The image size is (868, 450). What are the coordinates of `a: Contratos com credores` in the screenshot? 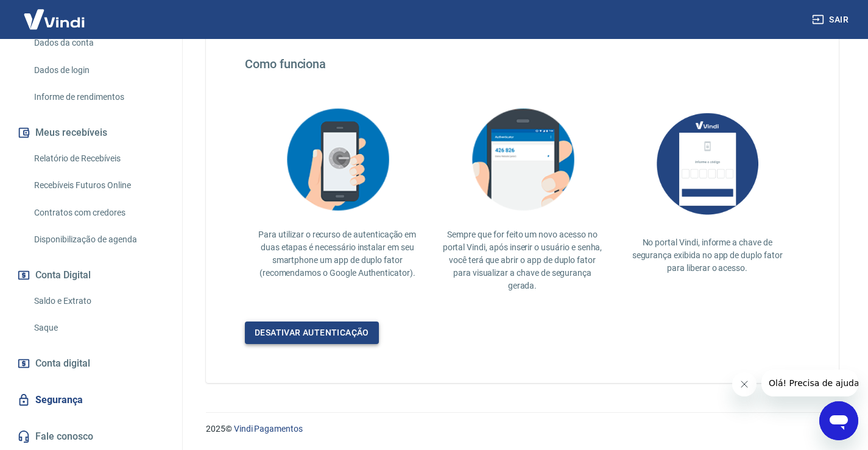 It's located at (98, 212).